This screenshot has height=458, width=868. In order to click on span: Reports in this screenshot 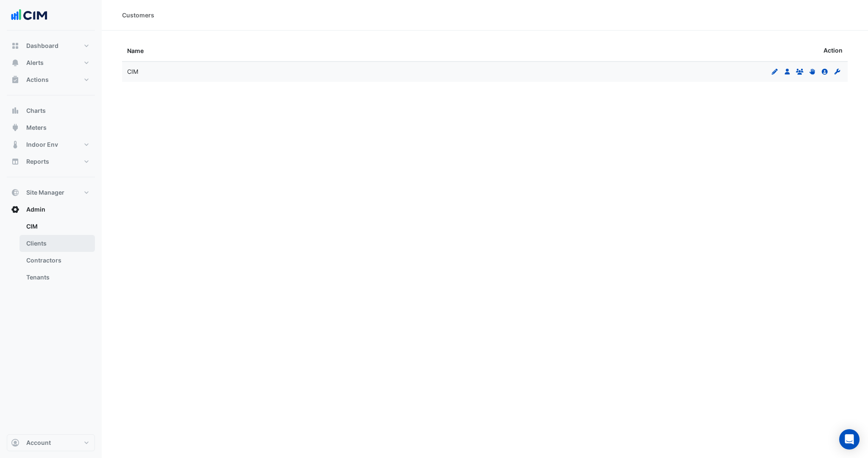, I will do `click(38, 162)`.